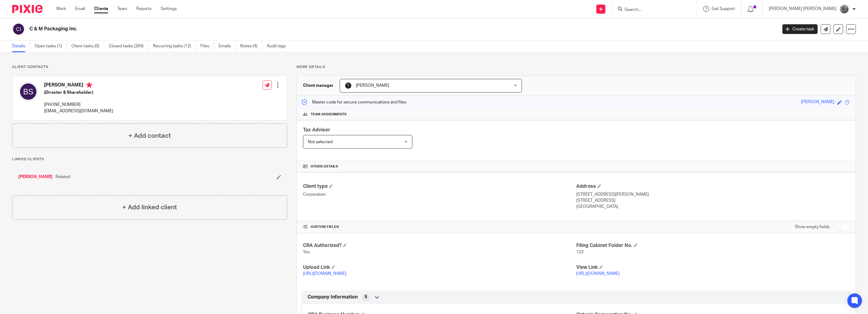  Describe the element at coordinates (27, 9) in the screenshot. I see `img: Pixie` at that location.